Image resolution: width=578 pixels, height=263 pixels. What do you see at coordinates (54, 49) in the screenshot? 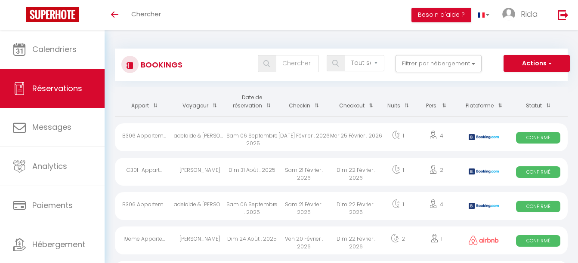
I see `span: Calendriers` at bounding box center [54, 49].